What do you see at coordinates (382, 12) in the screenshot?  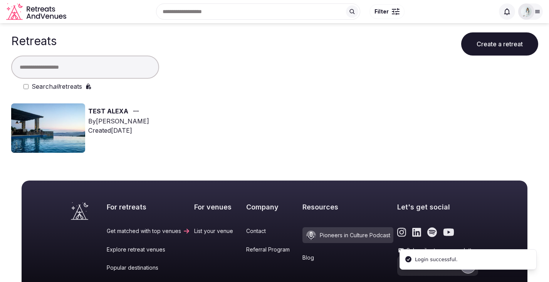 I see `span: Filter` at bounding box center [382, 12].